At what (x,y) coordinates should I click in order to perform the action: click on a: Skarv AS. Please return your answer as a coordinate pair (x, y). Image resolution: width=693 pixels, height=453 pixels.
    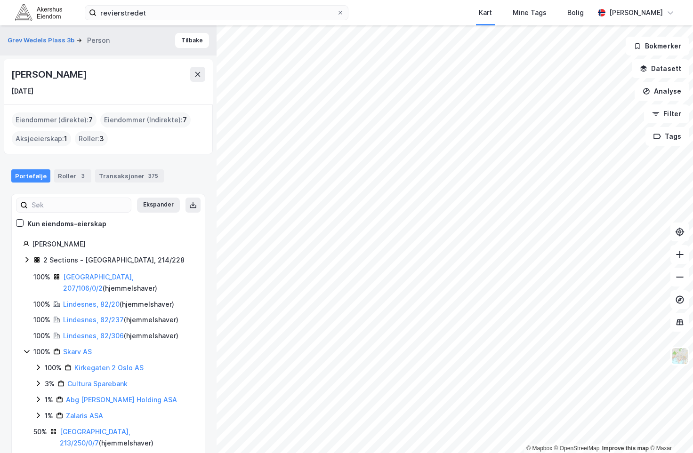
    Looking at the image, I should click on (77, 351).